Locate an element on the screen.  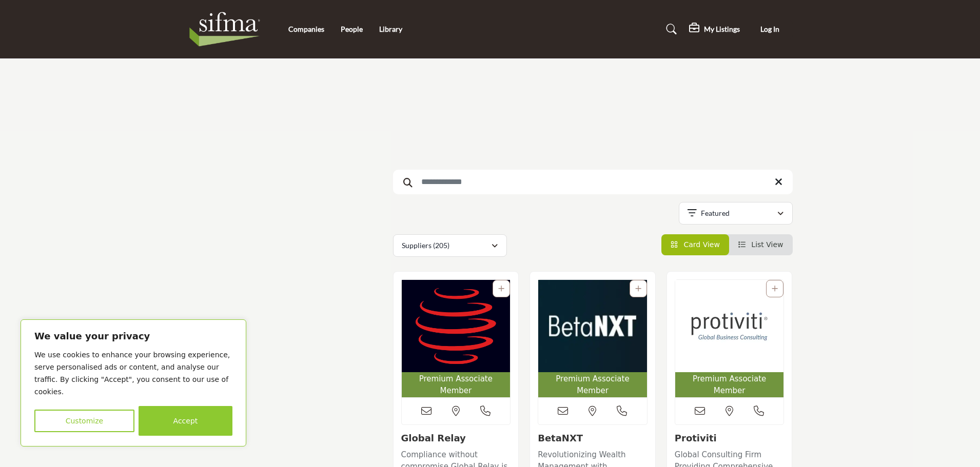
a: Protiviti is located at coordinates (695, 438).